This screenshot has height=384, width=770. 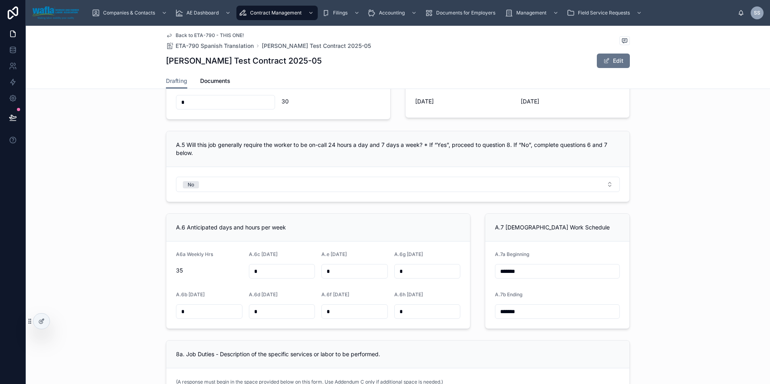 I want to click on span: A.6 Anticipated days and hours per week, so click(x=231, y=227).